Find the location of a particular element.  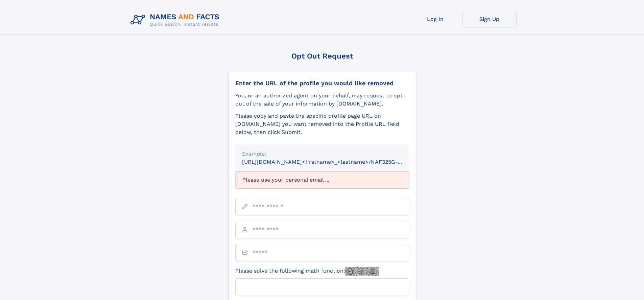

a: Log In is located at coordinates (436, 19).